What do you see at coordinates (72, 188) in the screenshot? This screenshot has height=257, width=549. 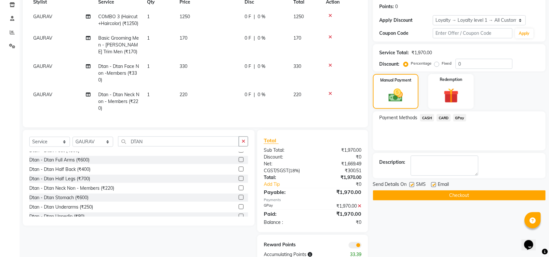 I see `div: Dtan - Dtan Neck Non - Members (₹220)` at bounding box center [72, 188].